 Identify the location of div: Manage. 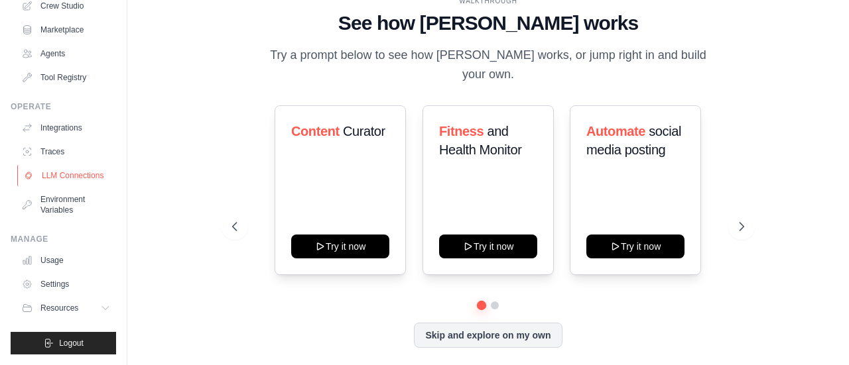
(63, 239).